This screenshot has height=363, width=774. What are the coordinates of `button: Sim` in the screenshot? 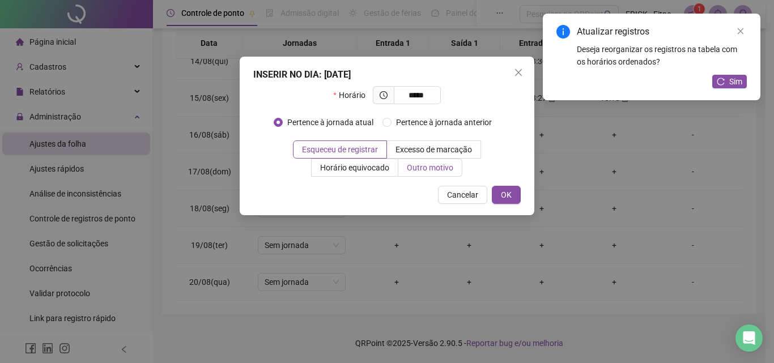 It's located at (729, 82).